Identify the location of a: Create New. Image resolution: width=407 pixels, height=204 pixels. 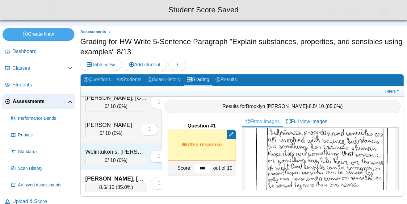
(38, 34).